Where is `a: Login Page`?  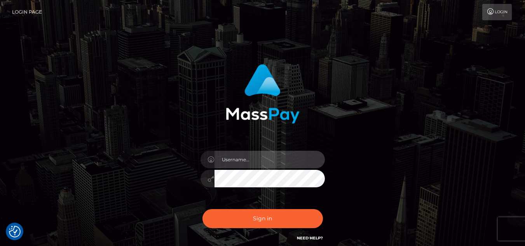 a: Login Page is located at coordinates (27, 12).